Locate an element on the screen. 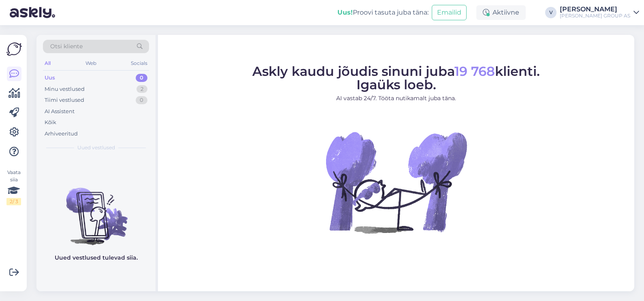 The height and width of the screenshot is (301, 644). button: Emailid is located at coordinates (450, 13).